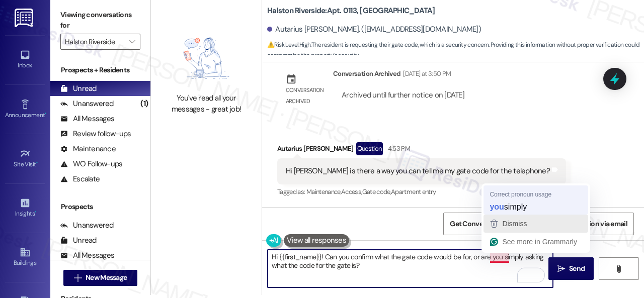 Image resolution: width=644 pixels, height=298 pixels. What do you see at coordinates (455, 50) in the screenshot?
I see `span: : The resident is requesting their gate code, which is a security concern. Providing this informa...` at bounding box center [455, 50].